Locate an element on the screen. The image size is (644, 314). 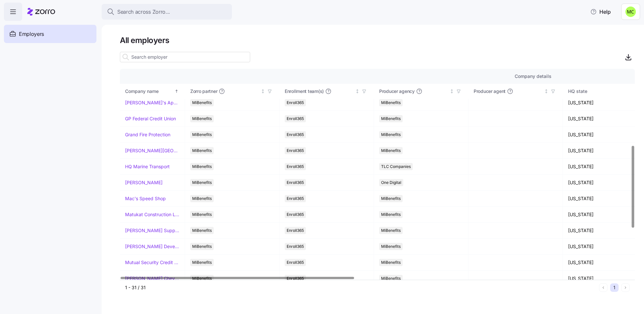
button: Next page is located at coordinates (625, 288).